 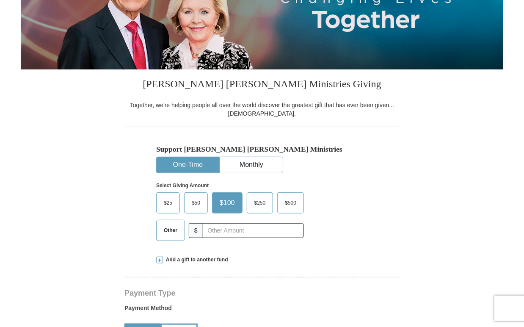 What do you see at coordinates (196, 203) in the screenshot?
I see `span: $50` at bounding box center [196, 203].